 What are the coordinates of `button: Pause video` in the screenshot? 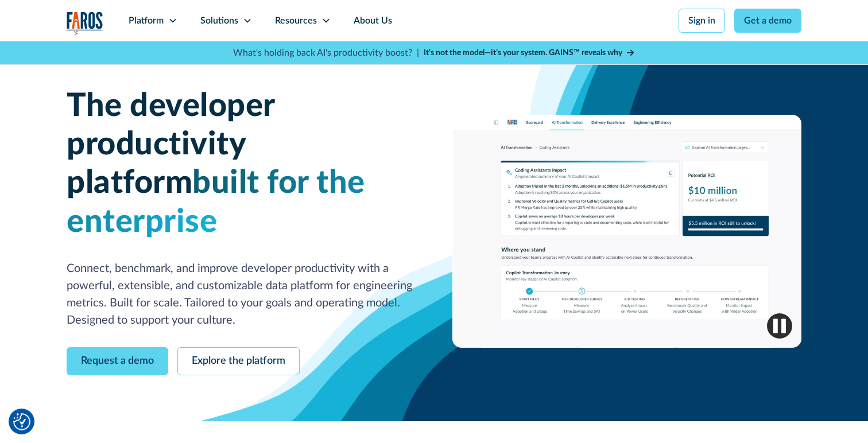 It's located at (780, 326).